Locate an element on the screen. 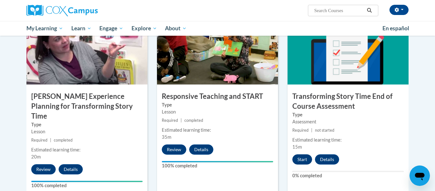  input: Search Courses is located at coordinates (339, 11).